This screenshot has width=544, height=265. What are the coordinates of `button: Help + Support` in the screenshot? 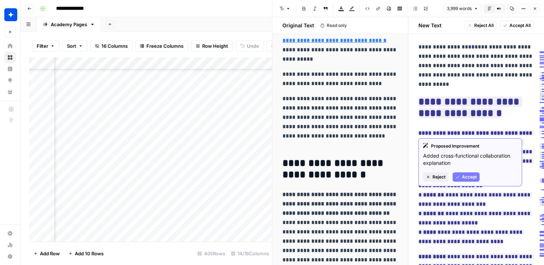 It's located at (10, 257).